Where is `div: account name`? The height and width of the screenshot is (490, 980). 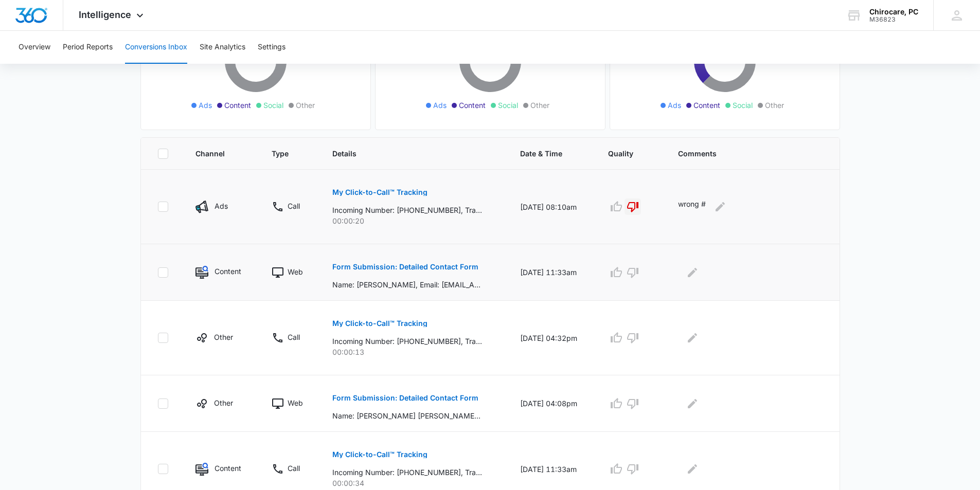
div: account name is located at coordinates (893, 12).